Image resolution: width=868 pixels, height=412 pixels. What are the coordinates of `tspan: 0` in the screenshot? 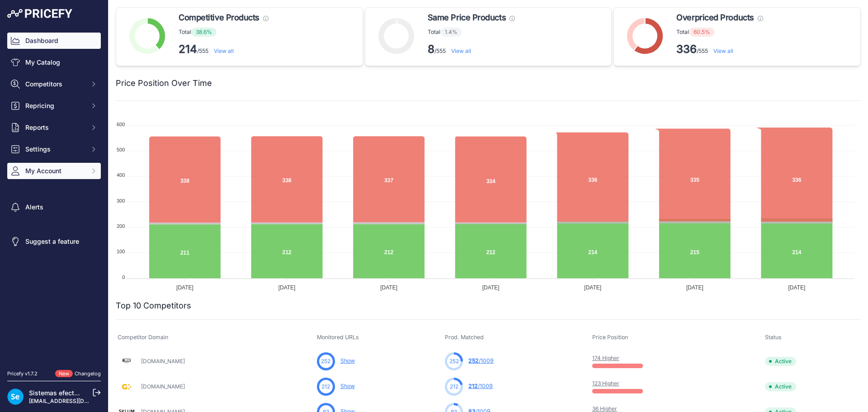 It's located at (123, 278).